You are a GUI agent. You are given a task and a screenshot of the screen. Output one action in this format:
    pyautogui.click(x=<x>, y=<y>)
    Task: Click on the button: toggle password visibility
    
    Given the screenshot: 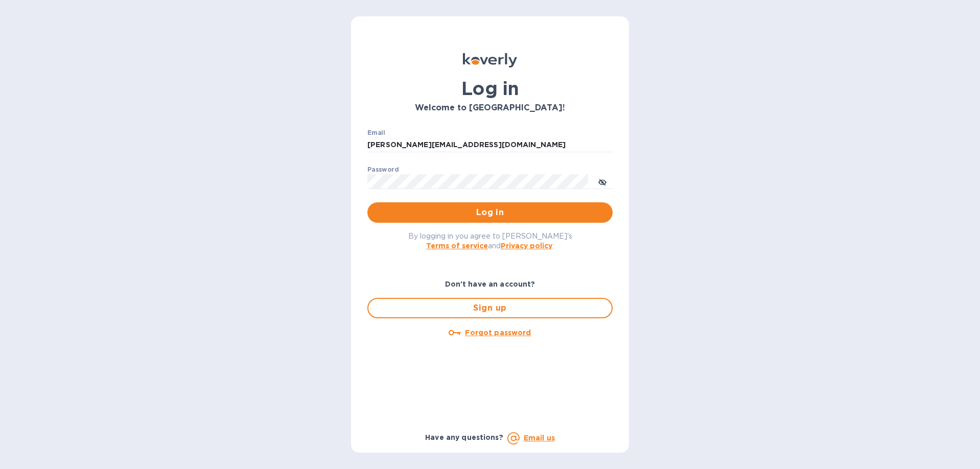 What is the action you would take?
    pyautogui.click(x=603, y=182)
    